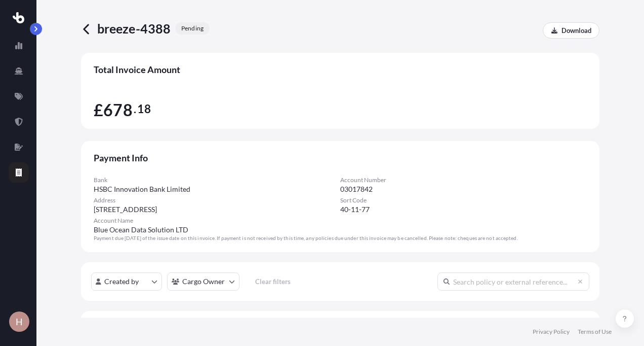 The height and width of the screenshot is (346, 644). I want to click on span: 18, so click(144, 109).